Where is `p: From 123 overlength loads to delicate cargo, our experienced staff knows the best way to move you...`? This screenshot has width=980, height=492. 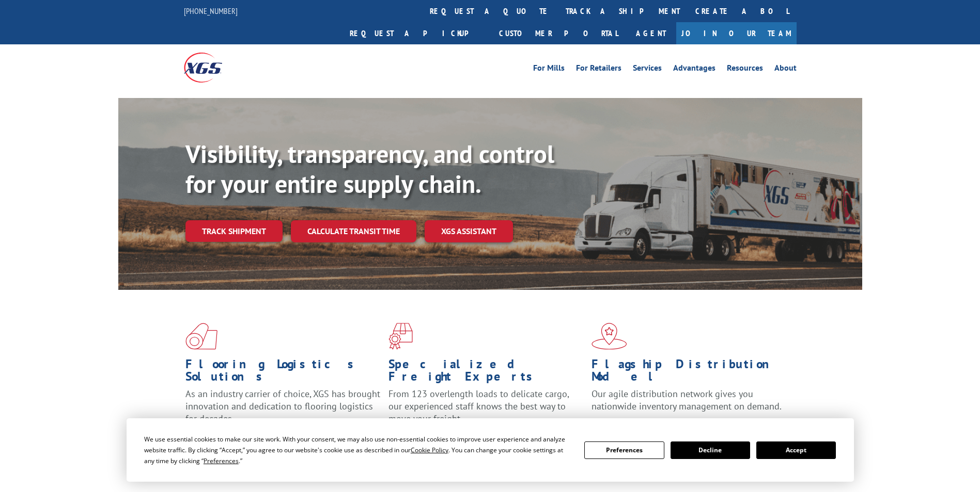 p: From 123 overlength loads to delicate cargo, our experienced staff knows the best way to move you... is located at coordinates (486, 411).